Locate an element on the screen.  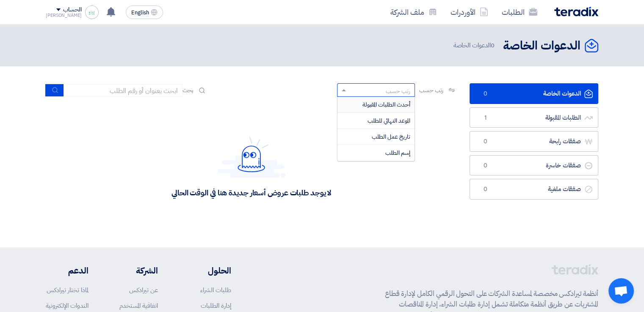
span: إسم الطلب is located at coordinates (398, 153).